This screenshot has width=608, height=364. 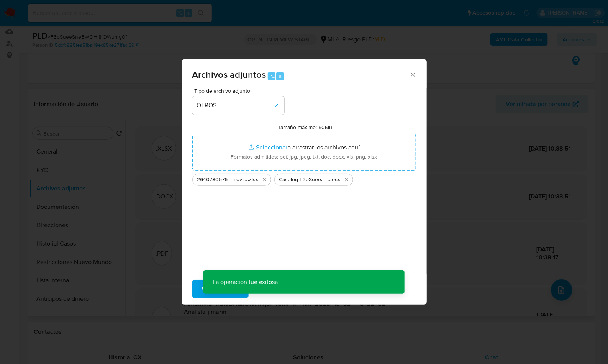 I want to click on p: La operación fue exitosa, so click(x=245, y=282).